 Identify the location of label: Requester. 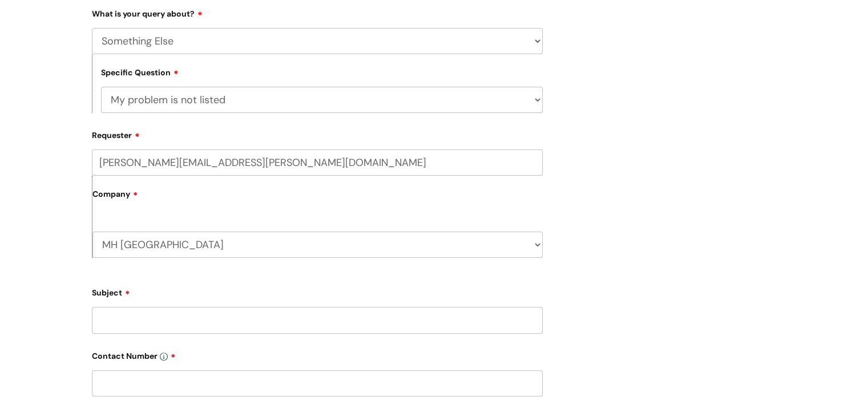
(317, 133).